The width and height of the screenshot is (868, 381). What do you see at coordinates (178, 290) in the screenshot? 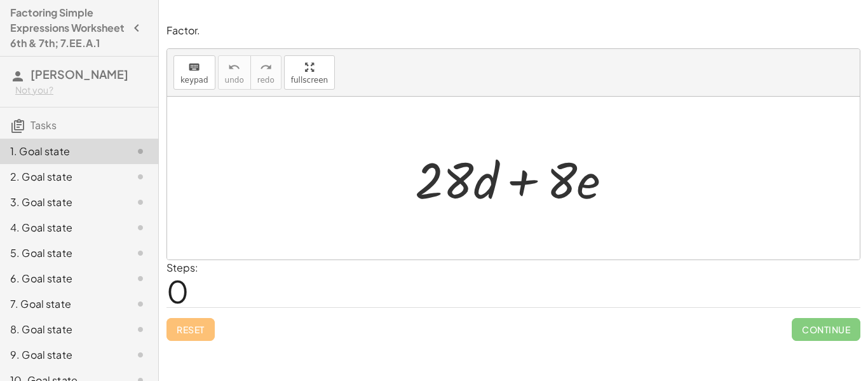
I see `span: 0` at bounding box center [178, 290].